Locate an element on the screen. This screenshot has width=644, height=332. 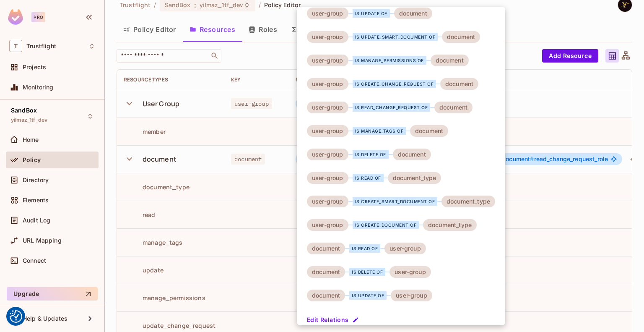
div: is update_smart_document of is located at coordinates (395, 37).